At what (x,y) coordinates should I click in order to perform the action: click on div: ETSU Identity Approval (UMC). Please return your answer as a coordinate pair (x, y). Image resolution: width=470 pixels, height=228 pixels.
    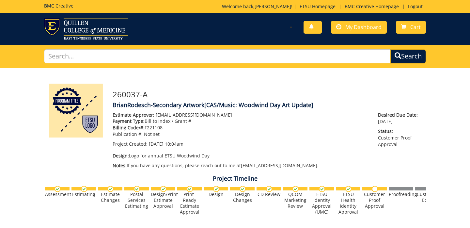
    Looking at the image, I should click on (322, 203).